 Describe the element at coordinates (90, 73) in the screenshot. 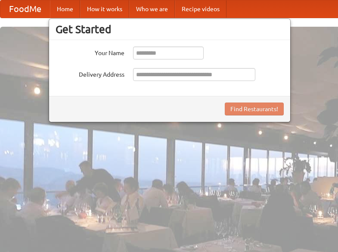

I see `label: Delivery Address` at that location.